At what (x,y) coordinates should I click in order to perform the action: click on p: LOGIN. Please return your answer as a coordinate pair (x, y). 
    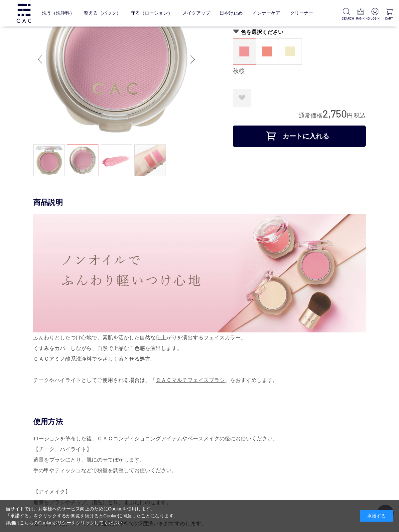
    Looking at the image, I should click on (374, 19).